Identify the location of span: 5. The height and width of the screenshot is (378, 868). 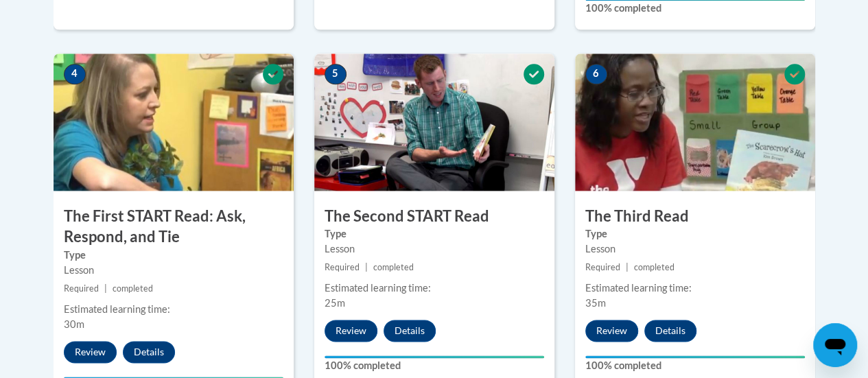
(335, 74).